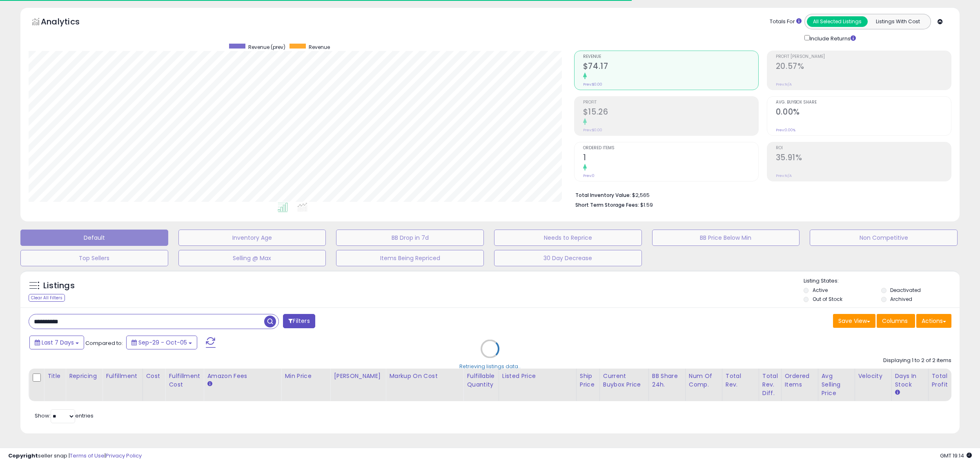  I want to click on h2: 20.57%, so click(863, 67).